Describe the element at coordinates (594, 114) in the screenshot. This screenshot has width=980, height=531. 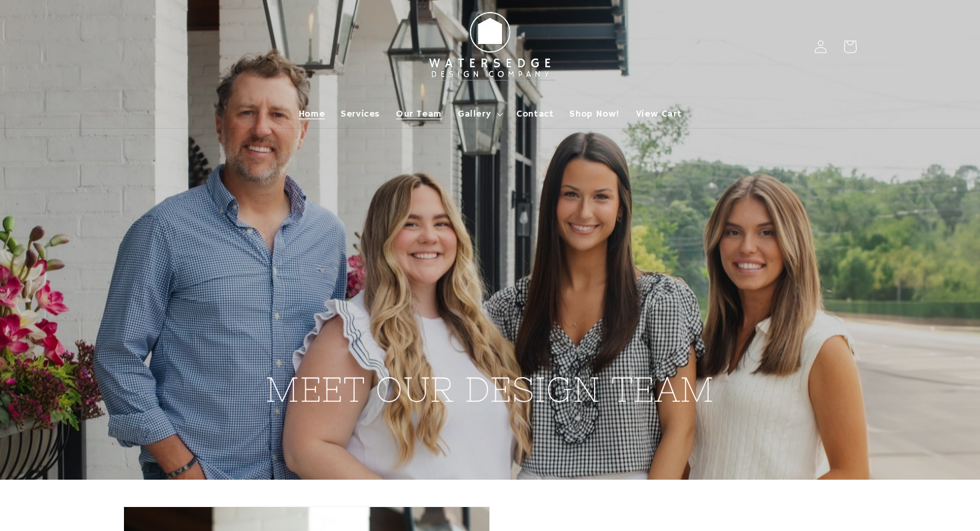
I see `span: Shop Now!` at that location.